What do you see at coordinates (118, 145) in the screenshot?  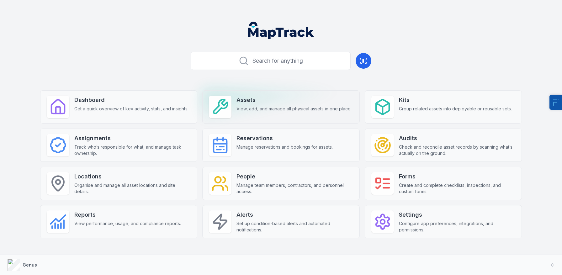 I see `a: AssignmentsTrack who’s responsible for what, and manage task ownership.` at bounding box center [118, 145].